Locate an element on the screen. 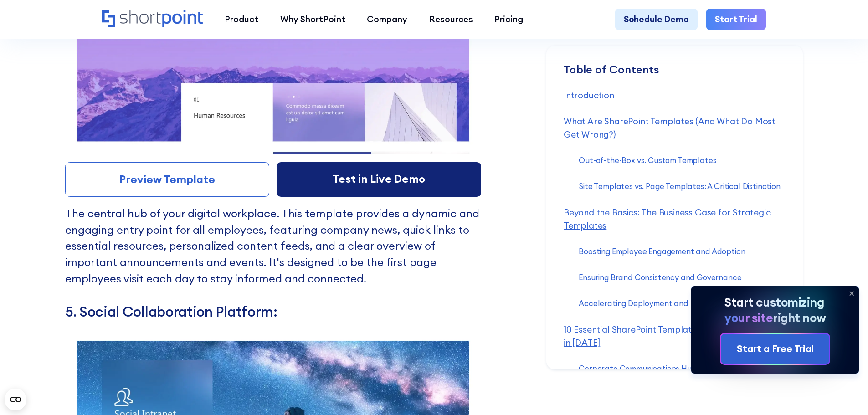 This screenshot has width=868, height=415. a: Boosting Employee Engagement and Adoption‍ is located at coordinates (661, 251).